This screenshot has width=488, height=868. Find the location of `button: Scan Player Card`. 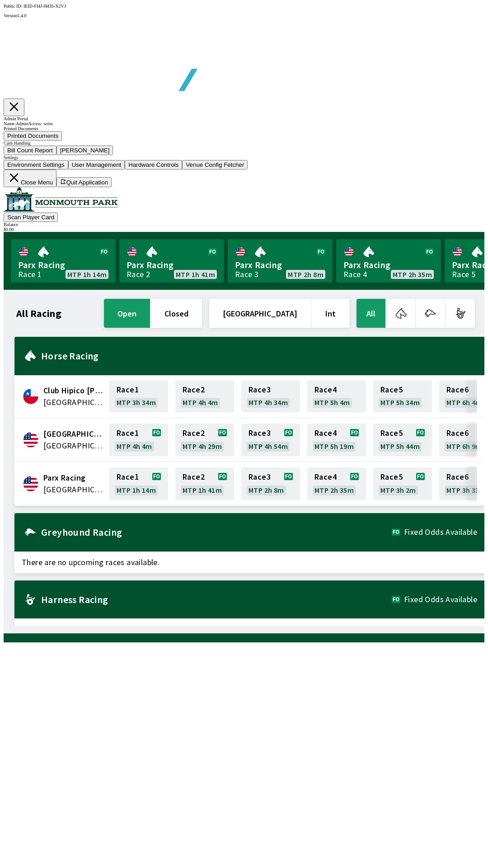

button: Scan Player Card is located at coordinates (31, 217).